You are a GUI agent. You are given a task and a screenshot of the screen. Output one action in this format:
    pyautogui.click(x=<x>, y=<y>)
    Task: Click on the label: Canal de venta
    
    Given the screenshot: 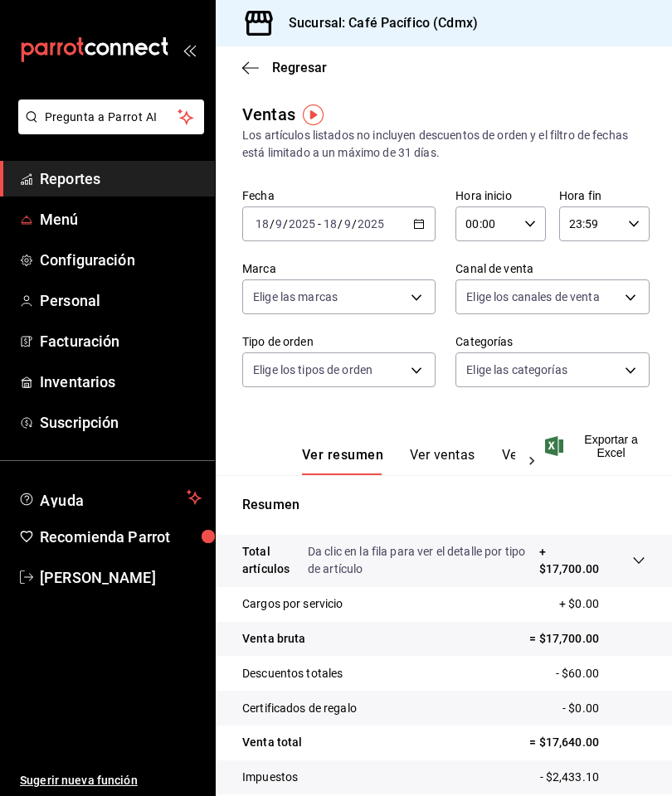 What is the action you would take?
    pyautogui.click(x=552, y=269)
    